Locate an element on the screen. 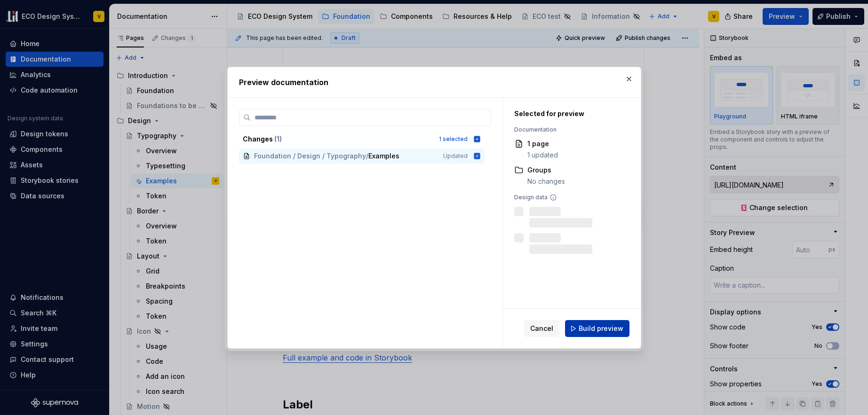 The image size is (868, 415). button: Cancel is located at coordinates (541, 329).